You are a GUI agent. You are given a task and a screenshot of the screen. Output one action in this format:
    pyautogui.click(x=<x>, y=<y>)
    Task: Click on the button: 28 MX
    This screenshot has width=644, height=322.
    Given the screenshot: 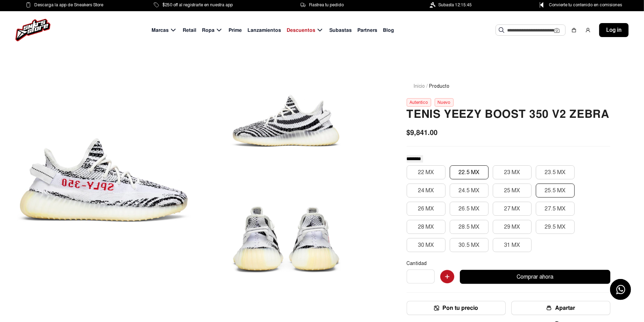 What is the action you would take?
    pyautogui.click(x=426, y=227)
    